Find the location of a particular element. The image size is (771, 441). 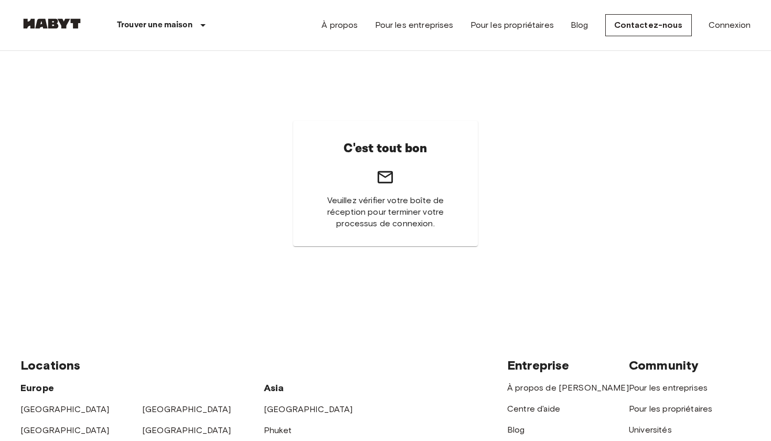

p: Trouver une maison is located at coordinates (155, 25).